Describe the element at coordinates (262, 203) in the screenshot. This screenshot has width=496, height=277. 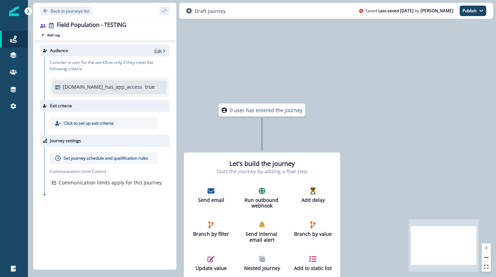
I see `p: Run outbound webhook` at that location.